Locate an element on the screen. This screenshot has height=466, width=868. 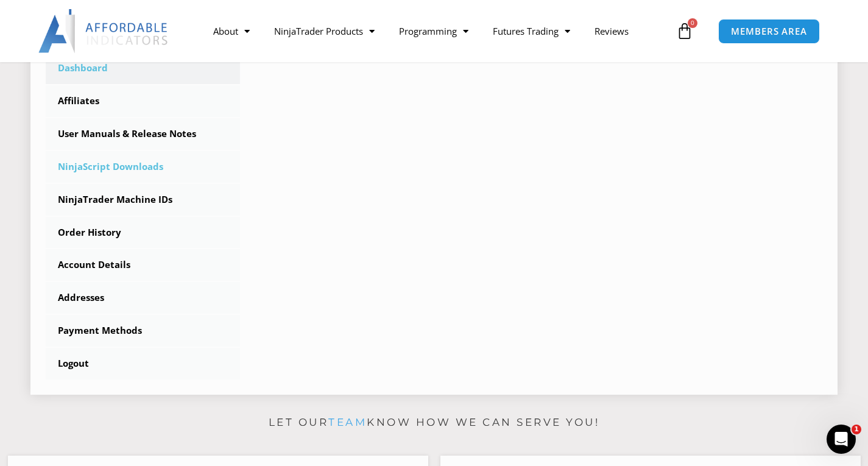
a: NinjaTrader Products is located at coordinates (324, 31).